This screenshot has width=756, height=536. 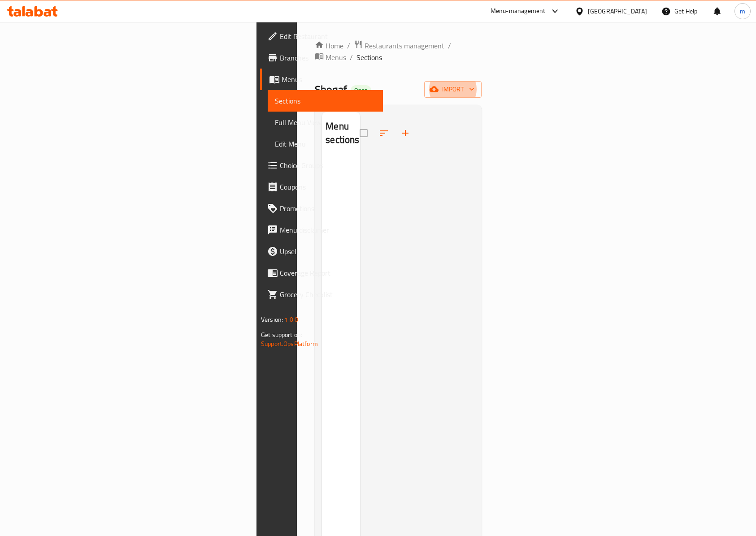 I want to click on span: Full Menu View, so click(x=326, y=122).